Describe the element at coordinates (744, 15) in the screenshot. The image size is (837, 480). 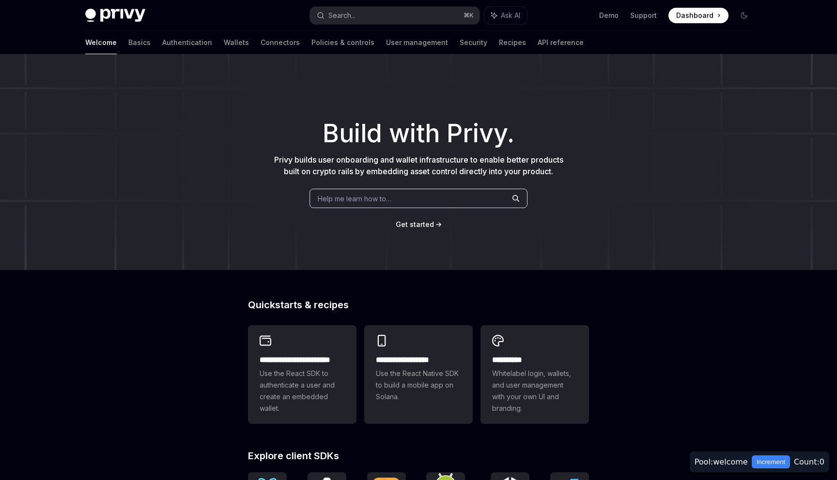
I see `button: Toggle dark mode` at that location.